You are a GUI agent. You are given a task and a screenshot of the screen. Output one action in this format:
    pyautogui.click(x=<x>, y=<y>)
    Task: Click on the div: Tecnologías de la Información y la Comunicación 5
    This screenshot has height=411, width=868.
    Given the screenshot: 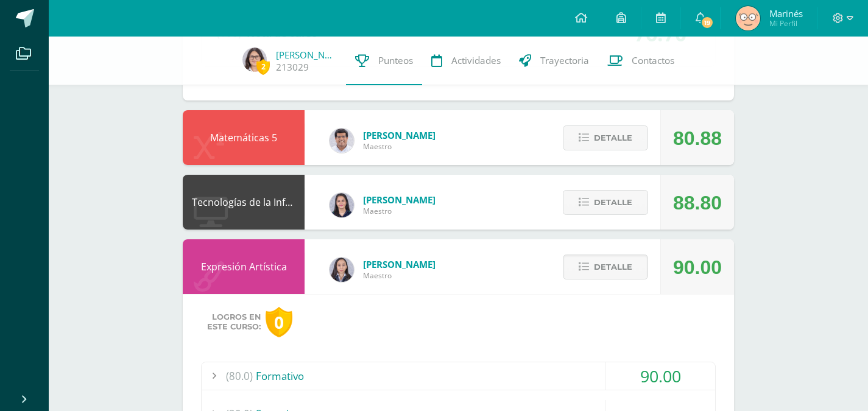 What is the action you would take?
    pyautogui.click(x=244, y=202)
    